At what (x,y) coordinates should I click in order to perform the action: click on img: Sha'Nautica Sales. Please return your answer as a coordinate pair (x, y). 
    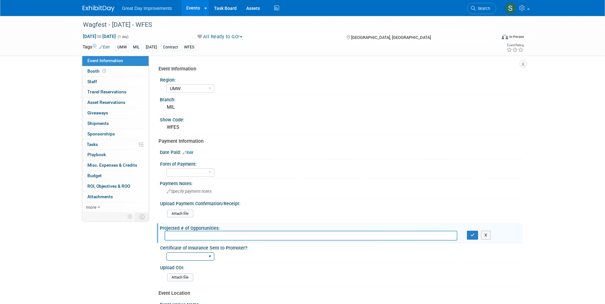
    Looking at the image, I should click on (511, 8).